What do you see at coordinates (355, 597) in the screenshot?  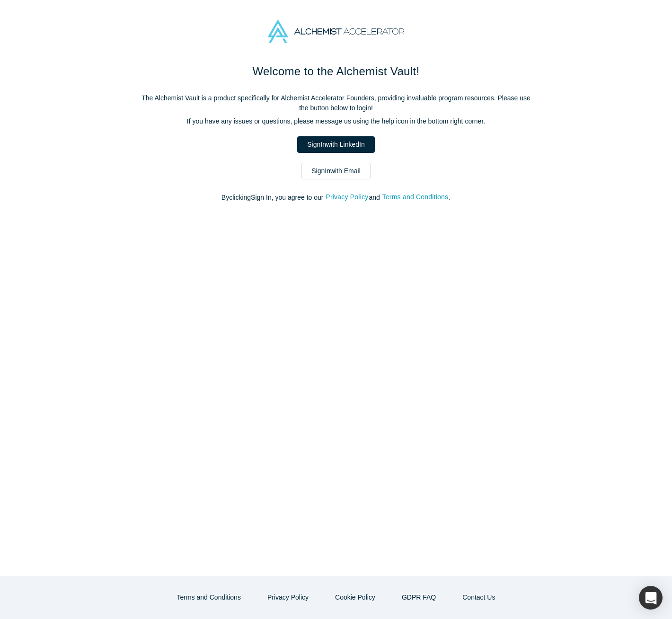 I see `button: Cookie Policy` at bounding box center [355, 597].